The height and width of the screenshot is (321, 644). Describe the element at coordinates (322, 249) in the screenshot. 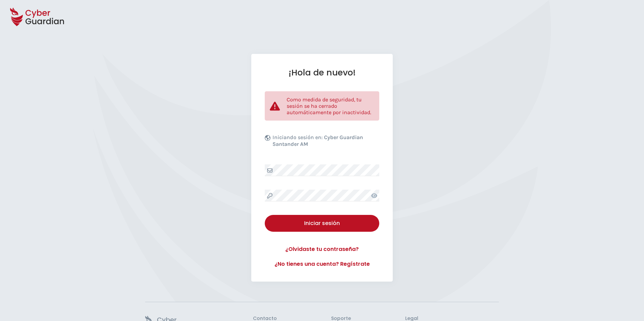

I see `a: ¿Olvidaste tu contraseña?` at that location.